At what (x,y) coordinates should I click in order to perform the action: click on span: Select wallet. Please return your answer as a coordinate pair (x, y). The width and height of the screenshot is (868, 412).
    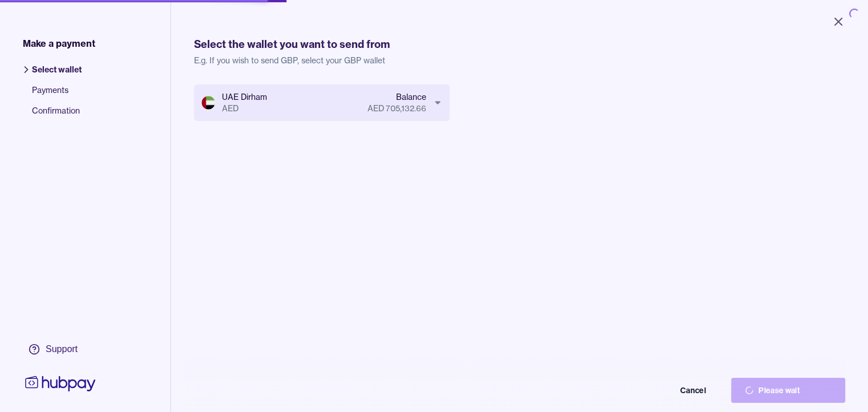
    Looking at the image, I should click on (56, 74).